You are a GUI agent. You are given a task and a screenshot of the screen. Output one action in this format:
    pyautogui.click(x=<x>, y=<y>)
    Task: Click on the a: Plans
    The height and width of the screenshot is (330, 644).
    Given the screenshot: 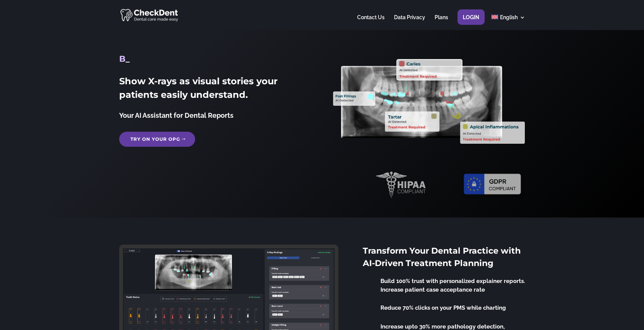 What is the action you would take?
    pyautogui.click(x=441, y=22)
    